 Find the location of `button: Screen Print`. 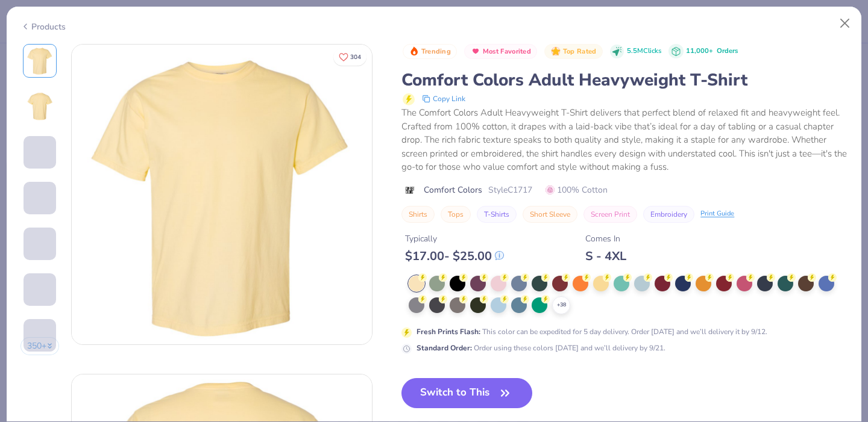

button: Screen Print is located at coordinates (610, 214).